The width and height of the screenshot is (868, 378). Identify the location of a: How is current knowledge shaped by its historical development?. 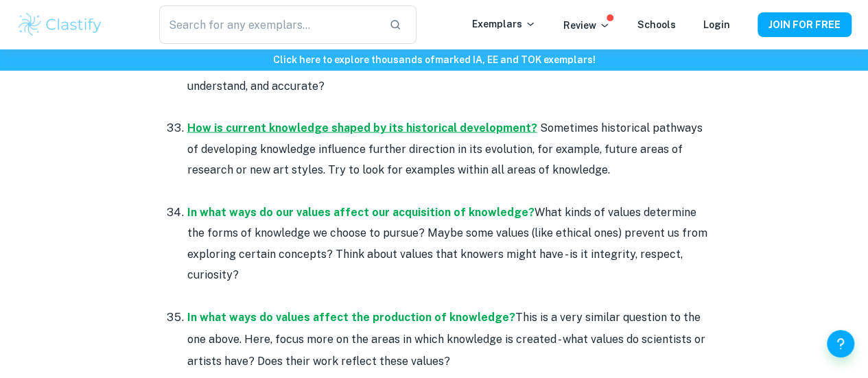
(362, 128).